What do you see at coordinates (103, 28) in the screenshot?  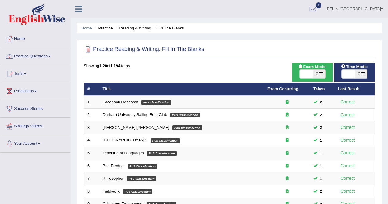 I see `li: Practice` at bounding box center [103, 28].